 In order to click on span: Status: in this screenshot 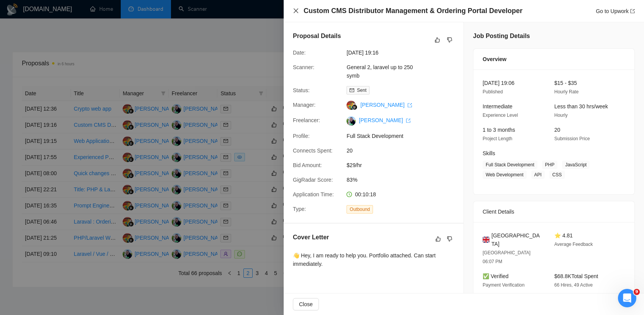, I will do `click(301, 91)`.